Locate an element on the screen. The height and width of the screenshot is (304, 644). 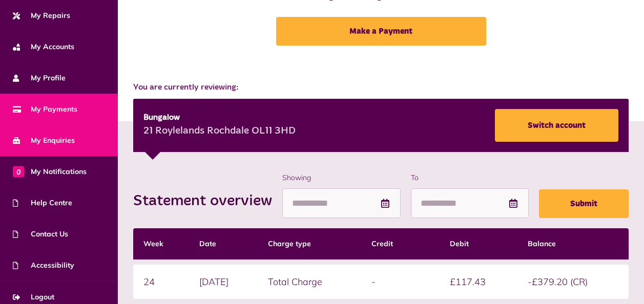
th: Debit is located at coordinates (478, 243).